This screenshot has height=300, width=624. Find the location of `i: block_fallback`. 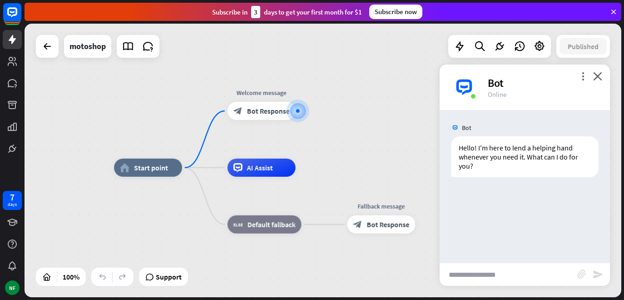

i: block_fallback is located at coordinates (238, 224).